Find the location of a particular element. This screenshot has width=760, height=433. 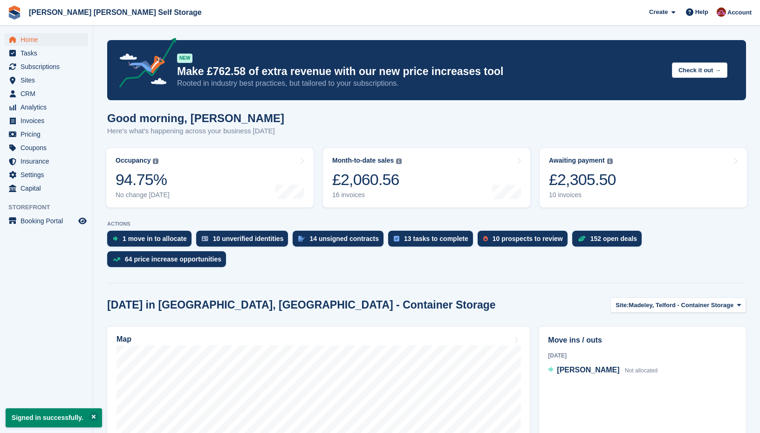

a: 10 unverified identities is located at coordinates (245, 241).